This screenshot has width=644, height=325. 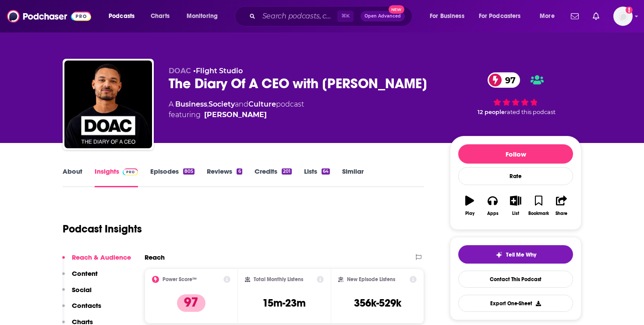 I want to click on input: Search podcasts, credits, & more..., so click(x=298, y=16).